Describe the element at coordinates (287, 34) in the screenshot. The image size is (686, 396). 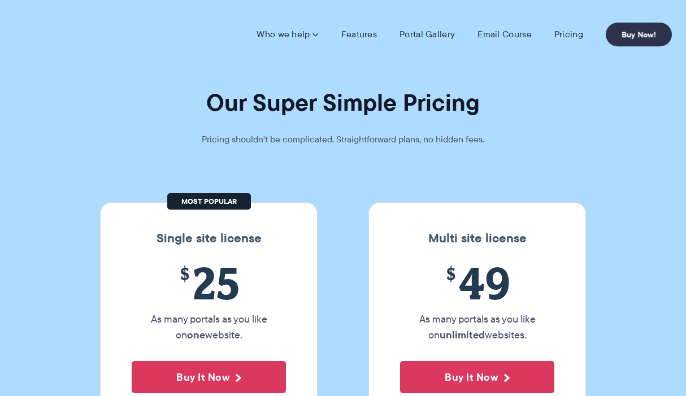
I see `a: Who we help` at that location.